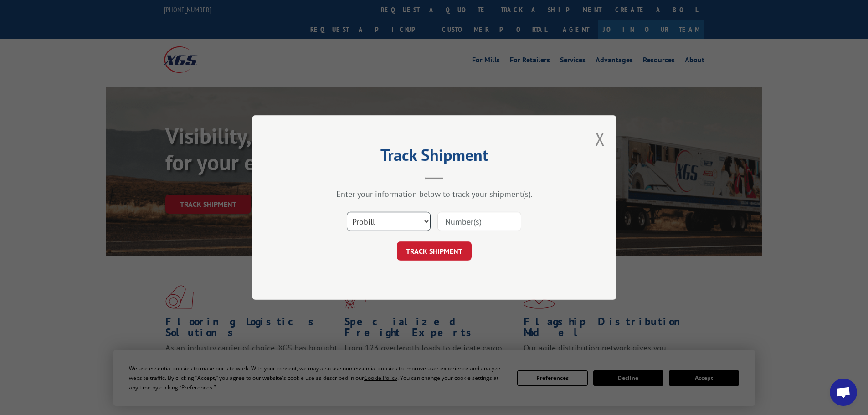 This screenshot has height=415, width=868. What do you see at coordinates (480, 222) in the screenshot?
I see `input: Number(s)` at bounding box center [480, 222].